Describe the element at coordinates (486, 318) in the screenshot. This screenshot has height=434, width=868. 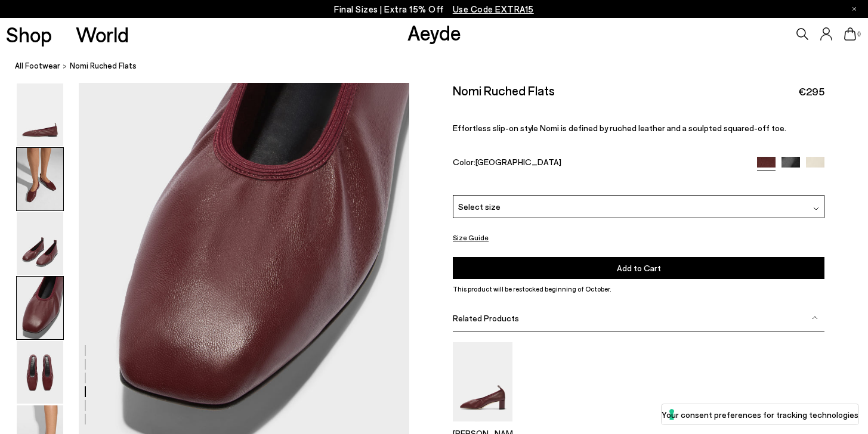
I see `span: Related Products` at that location.